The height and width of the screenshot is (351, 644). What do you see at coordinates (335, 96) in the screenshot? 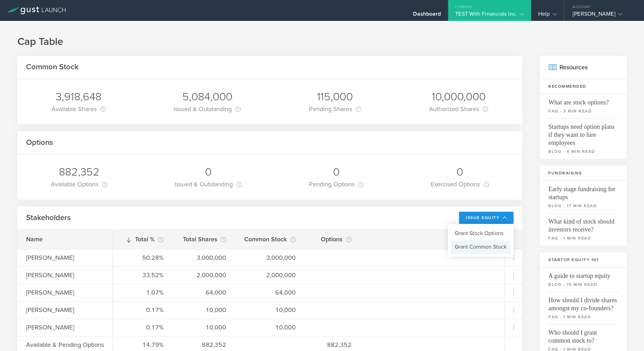
I see `div: 115,000` at bounding box center [335, 96].